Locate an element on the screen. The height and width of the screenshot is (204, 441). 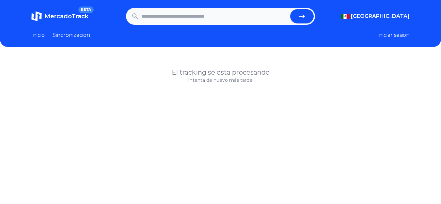
a: Inicio is located at coordinates (38, 35).